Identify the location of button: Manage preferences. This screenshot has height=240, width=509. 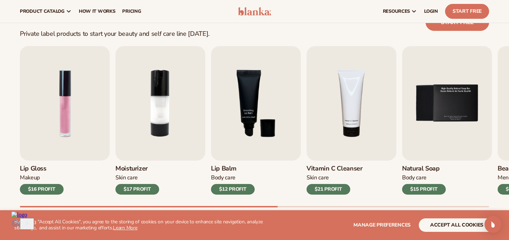
(382, 225).